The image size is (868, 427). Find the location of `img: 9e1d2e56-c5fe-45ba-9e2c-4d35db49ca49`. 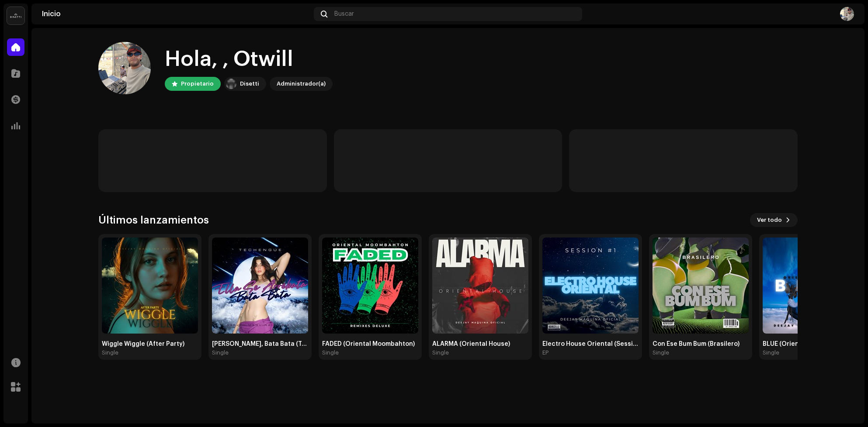

img: 9e1d2e56-c5fe-45ba-9e2c-4d35db49ca49 is located at coordinates (150, 286).